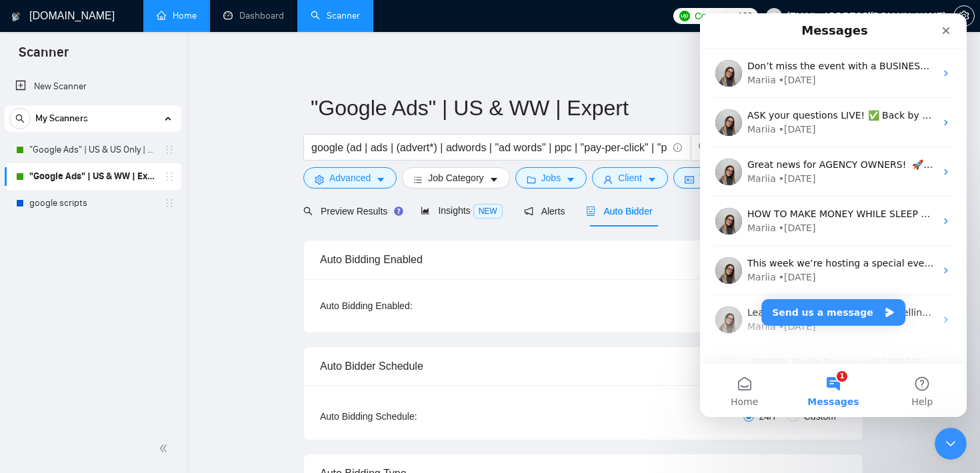  Describe the element at coordinates (44, 389) in the screenshot. I see `span: Home` at that location.